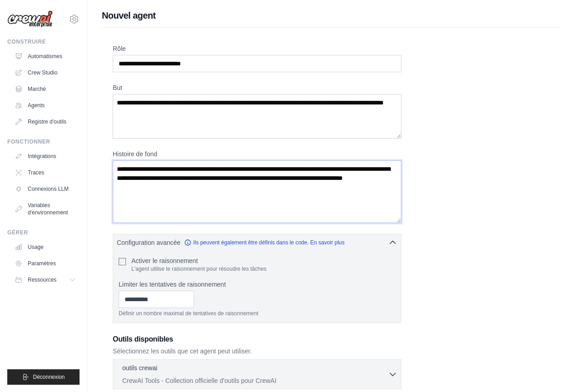 This screenshot has width=575, height=392. Describe the element at coordinates (45, 56) in the screenshot. I see `a: Automatismes` at that location.